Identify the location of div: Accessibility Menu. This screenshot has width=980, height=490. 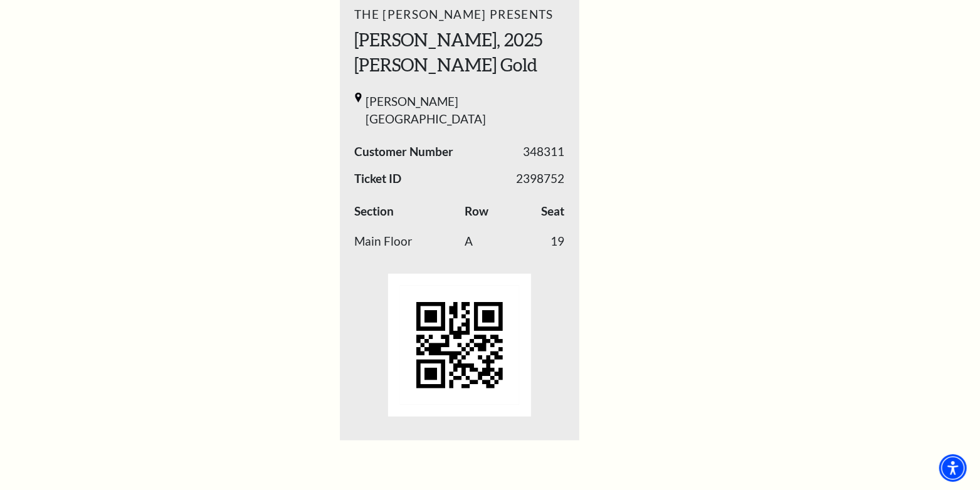
(953, 468).